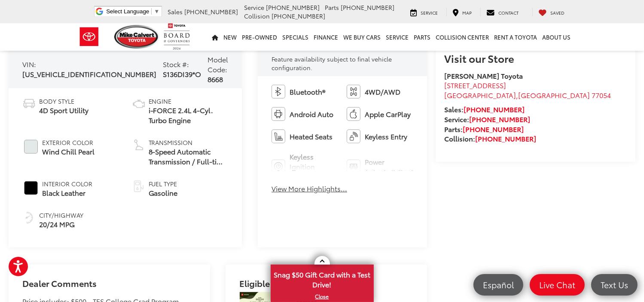 The width and height of the screenshot is (644, 302). What do you see at coordinates (312, 113) in the screenshot?
I see `span: Android Auto` at bounding box center [312, 113].